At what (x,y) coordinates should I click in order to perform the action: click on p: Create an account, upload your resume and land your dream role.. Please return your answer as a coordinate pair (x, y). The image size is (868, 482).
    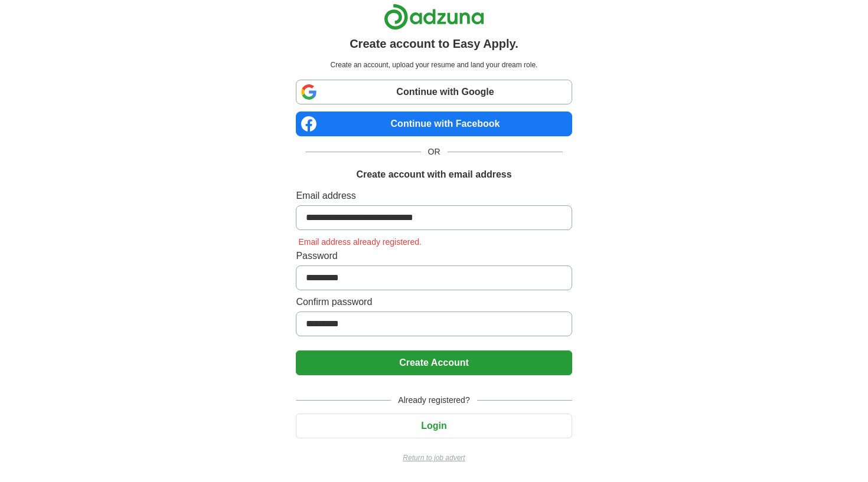
    Looking at the image, I should click on (434, 65).